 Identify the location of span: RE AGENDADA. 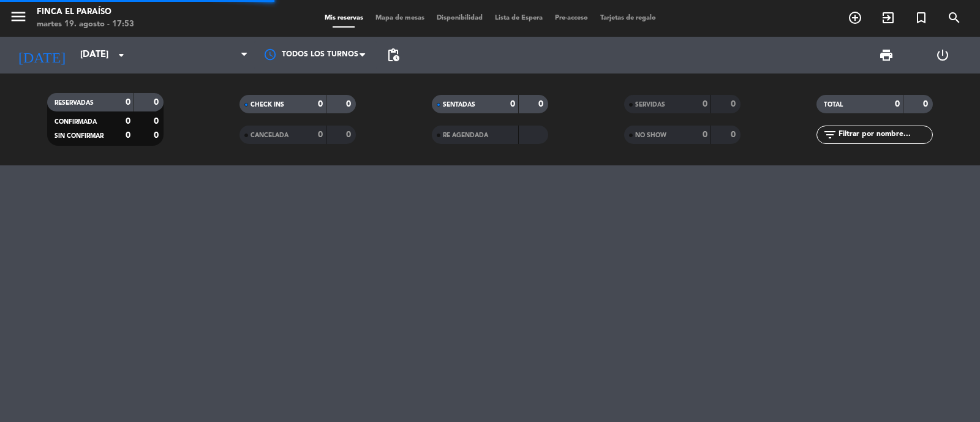
(466, 135).